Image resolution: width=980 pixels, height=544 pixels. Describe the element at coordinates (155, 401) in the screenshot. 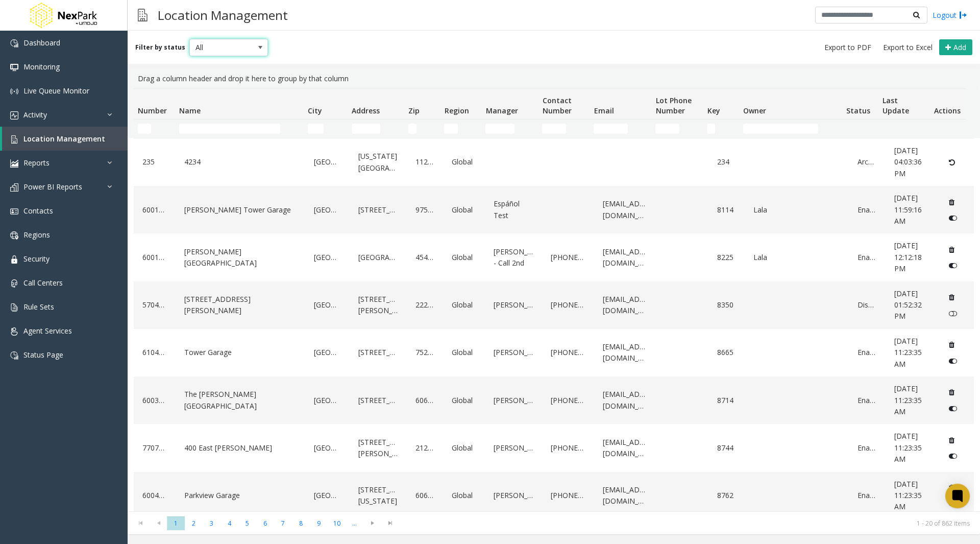

I see `div: 600301` at that location.